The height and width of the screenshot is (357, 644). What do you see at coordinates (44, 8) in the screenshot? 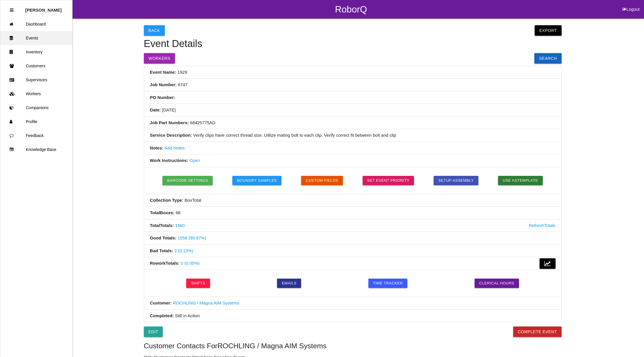
I see `p: Rosie Blandino` at bounding box center [44, 8].